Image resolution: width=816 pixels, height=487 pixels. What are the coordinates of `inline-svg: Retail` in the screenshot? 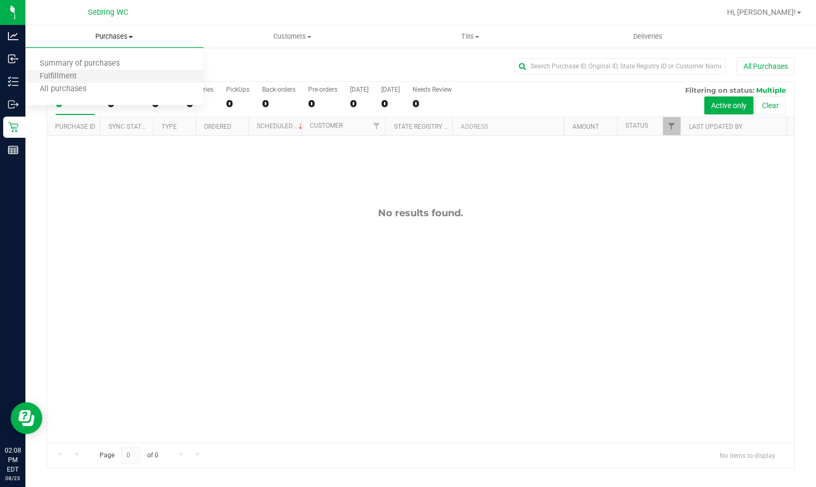 It's located at (13, 127).